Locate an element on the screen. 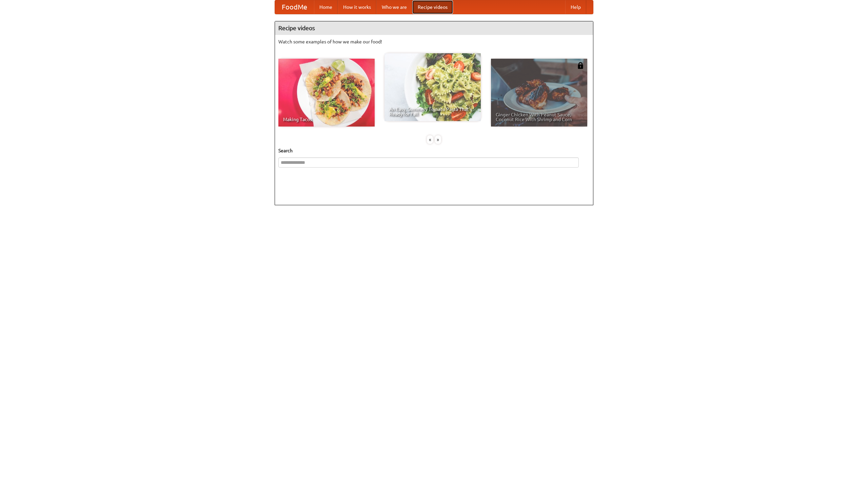 The width and height of the screenshot is (868, 480). a: Making Tacos is located at coordinates (326, 93).